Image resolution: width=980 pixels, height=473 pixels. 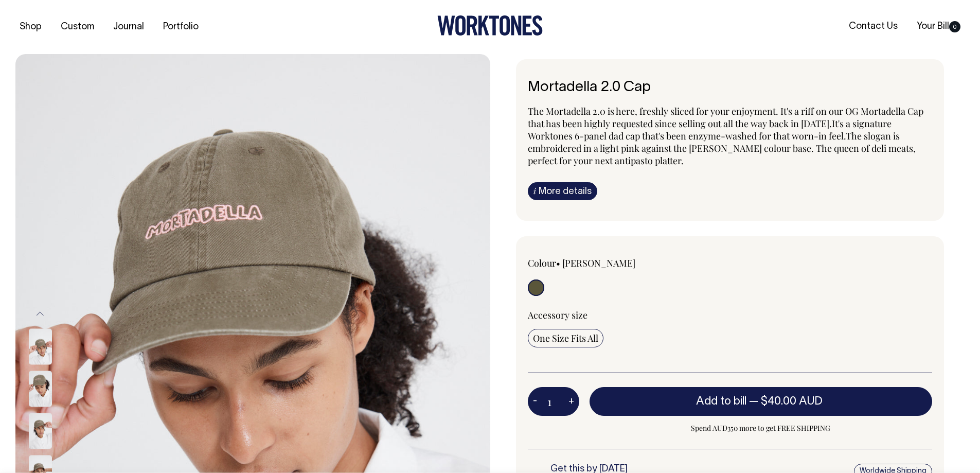 I want to click on a: Journal, so click(x=128, y=26).